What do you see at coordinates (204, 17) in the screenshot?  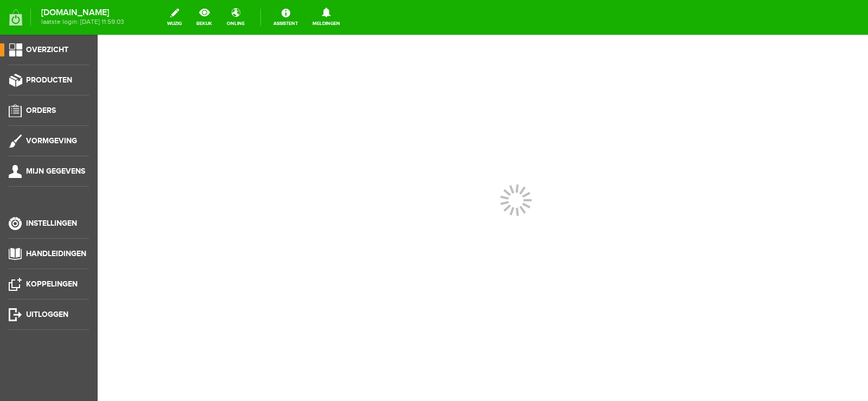 I see `a: bekijk` at bounding box center [204, 17].